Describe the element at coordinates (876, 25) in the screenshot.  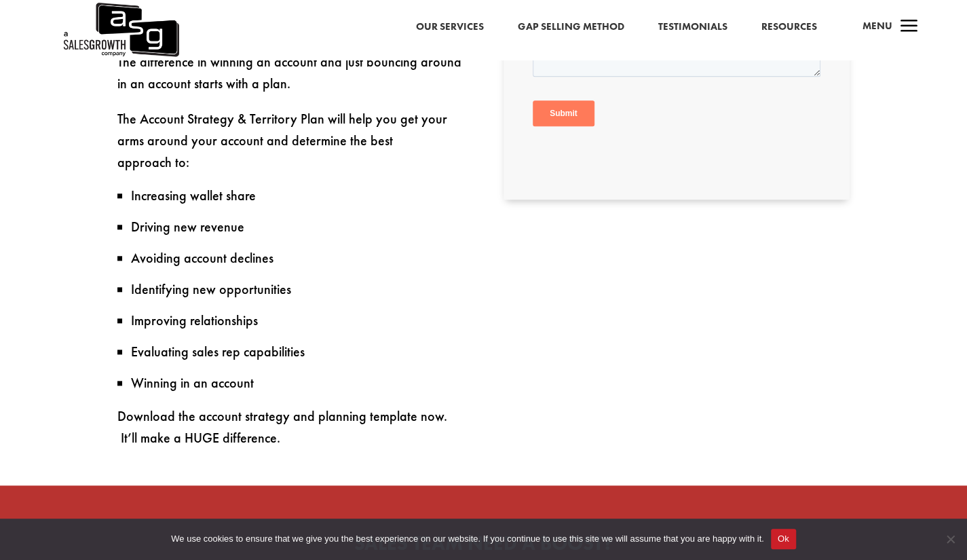
I see `span: Menu` at that location.